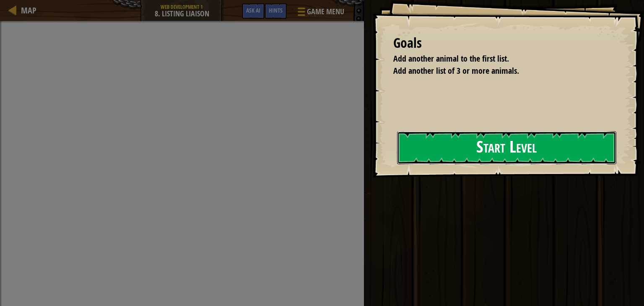  Describe the element at coordinates (498, 71) in the screenshot. I see `li: Add another list of 3 or more animals.` at that location.